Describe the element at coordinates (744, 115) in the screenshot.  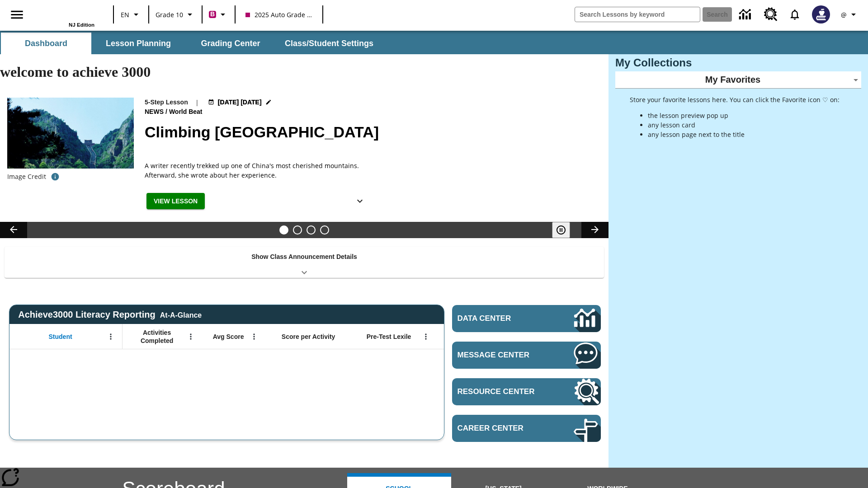
I see `li: the lesson preview pop up` at that location.